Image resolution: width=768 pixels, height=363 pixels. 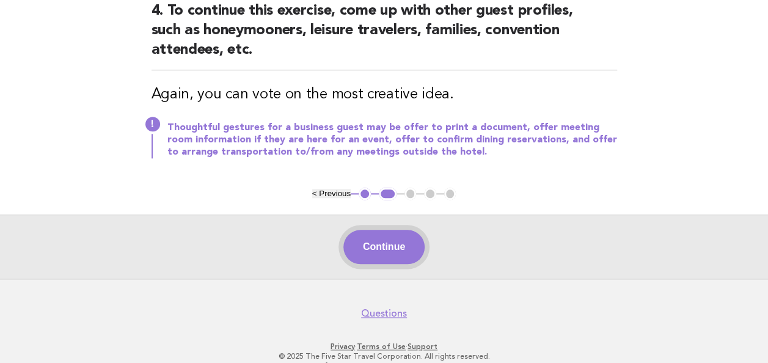 What do you see at coordinates (384, 247) in the screenshot?
I see `button: Continue` at bounding box center [384, 247].